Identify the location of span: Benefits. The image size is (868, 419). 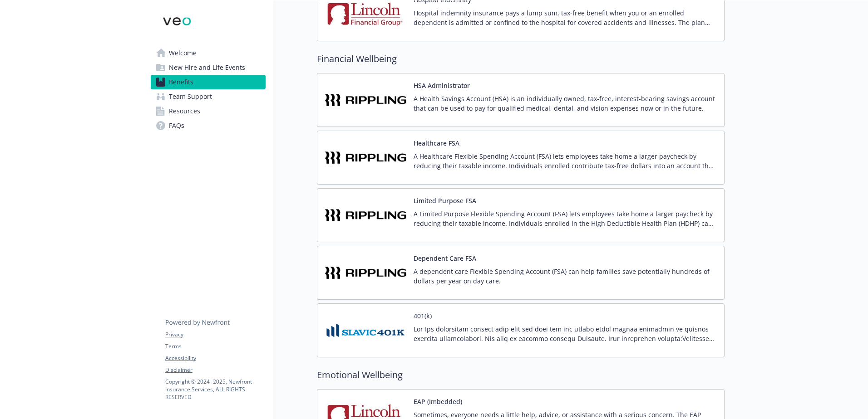
(181, 82).